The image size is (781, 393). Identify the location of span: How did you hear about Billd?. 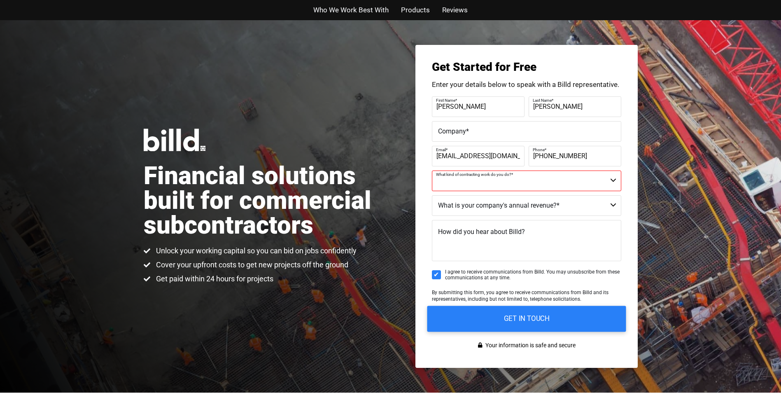
(481, 231).